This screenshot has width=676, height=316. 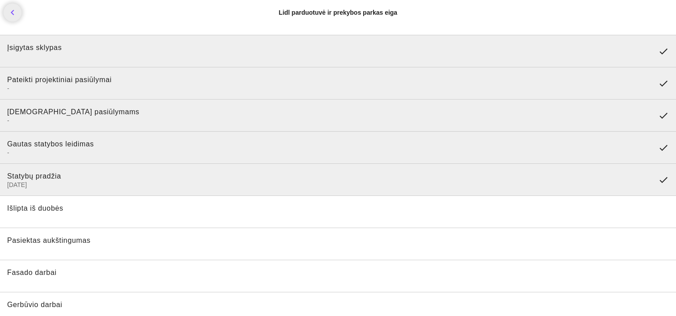 What do you see at coordinates (34, 305) in the screenshot?
I see `span: Gerbūvio darbai` at bounding box center [34, 305].